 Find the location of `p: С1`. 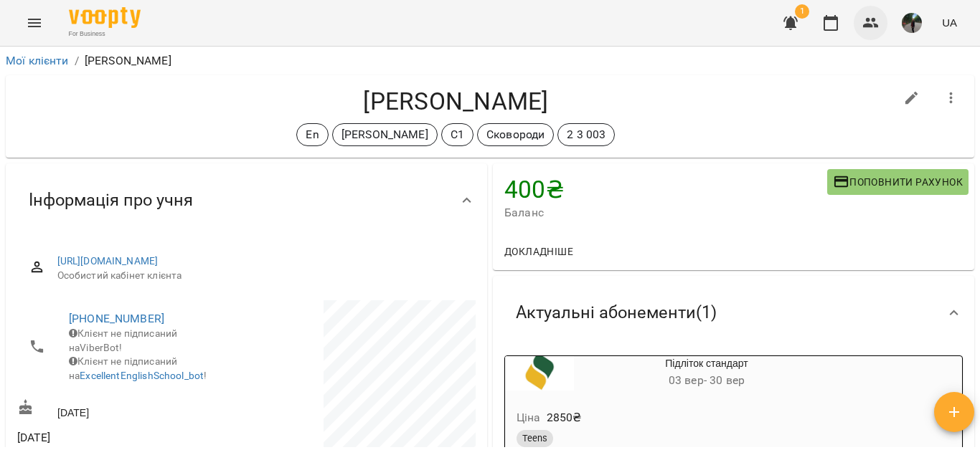

p: С1 is located at coordinates (457, 135).